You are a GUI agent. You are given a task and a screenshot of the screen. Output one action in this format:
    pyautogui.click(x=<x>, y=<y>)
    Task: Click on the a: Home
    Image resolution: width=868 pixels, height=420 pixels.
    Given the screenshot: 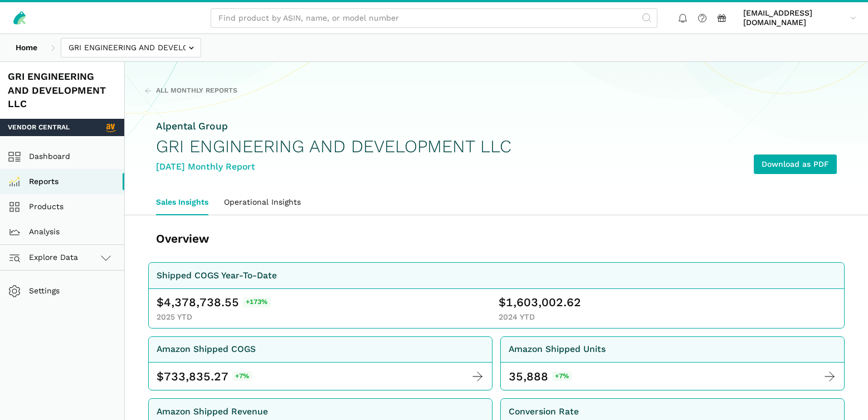 What is the action you would take?
    pyautogui.click(x=26, y=48)
    